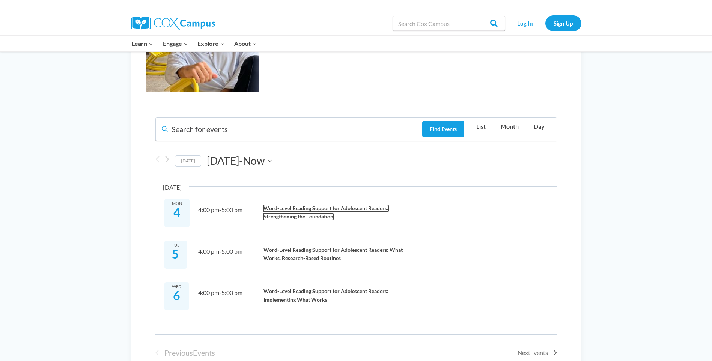 Image resolution: width=712 pixels, height=361 pixels. I want to click on button: Child menu of Explore, so click(211, 44).